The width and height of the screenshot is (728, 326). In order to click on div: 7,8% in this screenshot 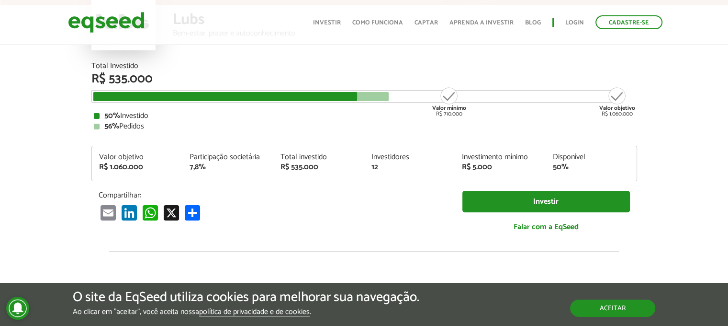, I will do `click(228, 167)`.